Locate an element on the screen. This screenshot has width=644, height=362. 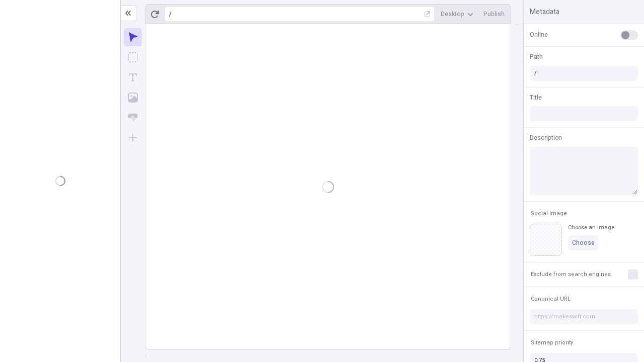
span: Canonical URL is located at coordinates (550, 299).